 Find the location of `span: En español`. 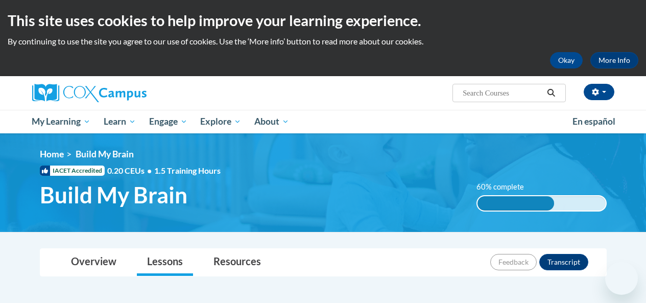

span: En español is located at coordinates (594, 121).